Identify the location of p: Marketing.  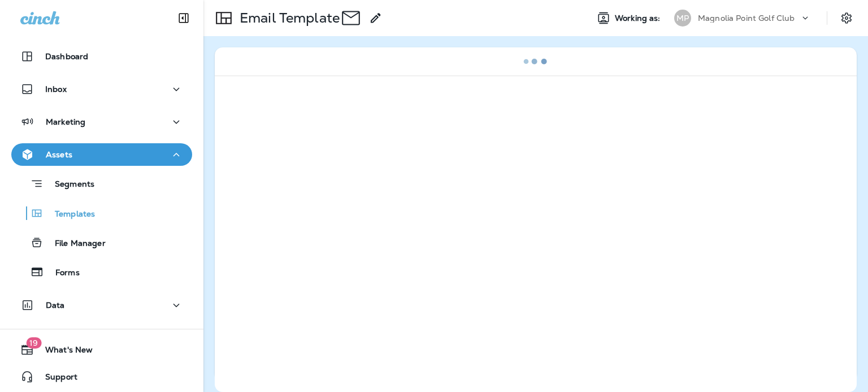
(66, 122).